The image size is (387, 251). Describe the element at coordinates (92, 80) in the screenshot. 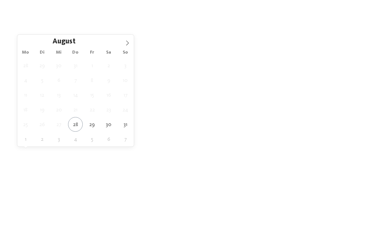

I see `span: August 8, 2025` at that location.